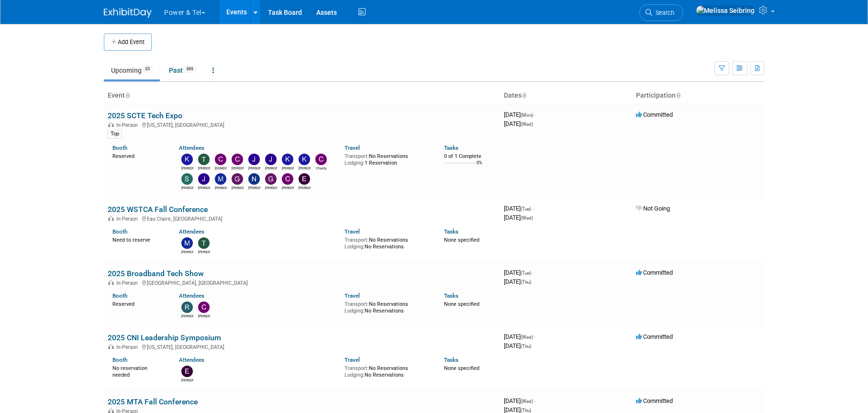  I want to click on img: Charity Deaton, so click(321, 159).